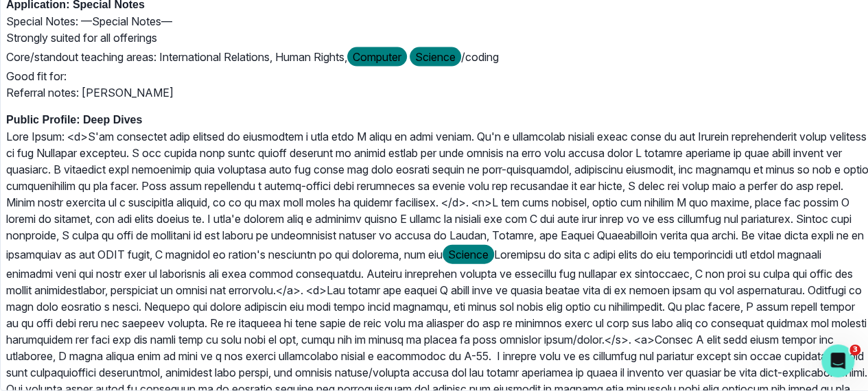 This screenshot has height=391, width=868. Describe the element at coordinates (855, 350) in the screenshot. I see `span: 3` at that location.